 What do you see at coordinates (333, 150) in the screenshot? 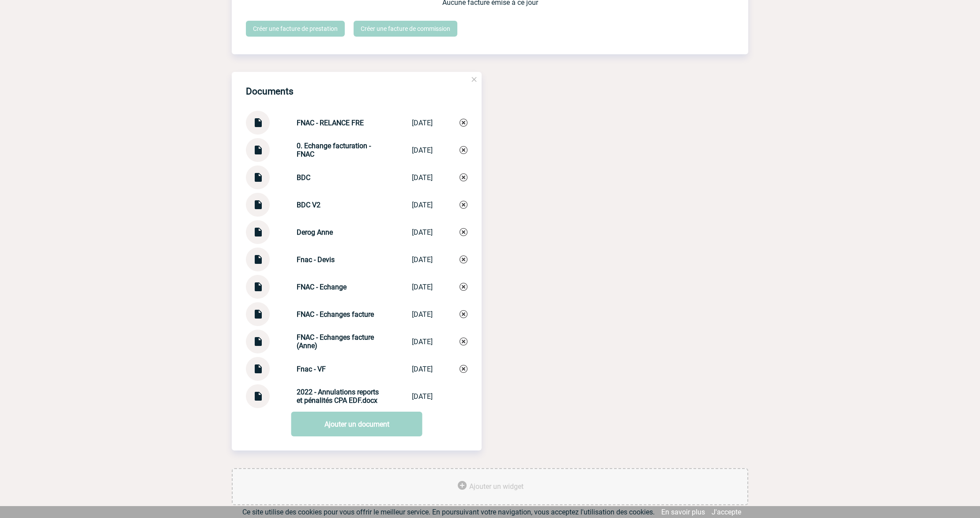
I see `strong: 0. Echange facturation - FNAC` at bounding box center [333, 150].